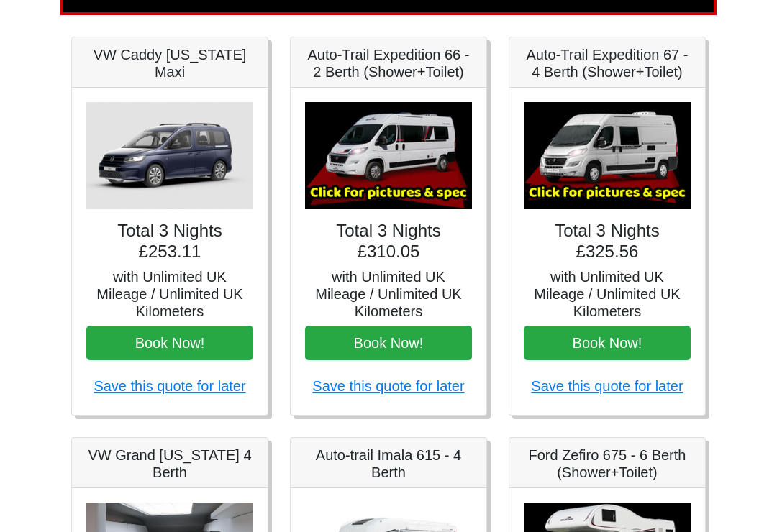 The height and width of the screenshot is (532, 777). I want to click on h5: Auto-trail Imala 615 - 4 Berth, so click(388, 463).